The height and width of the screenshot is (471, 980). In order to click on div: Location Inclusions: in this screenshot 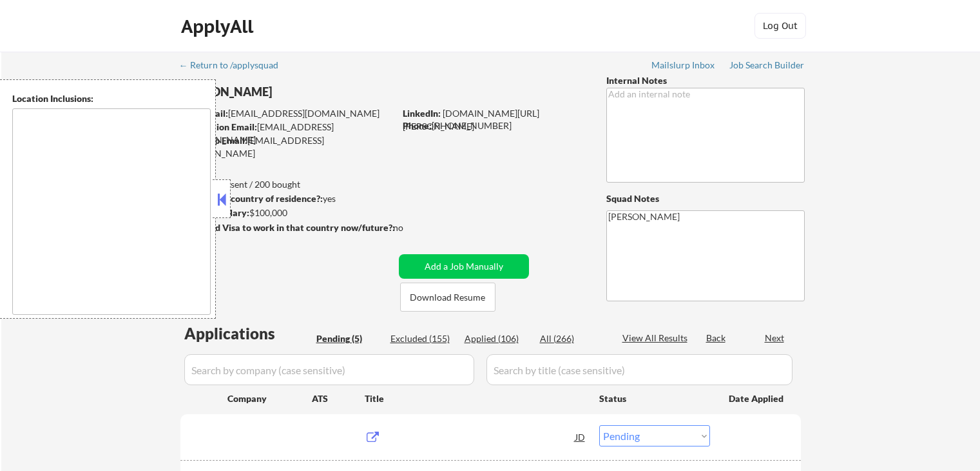, I will do `click(111, 99)`.